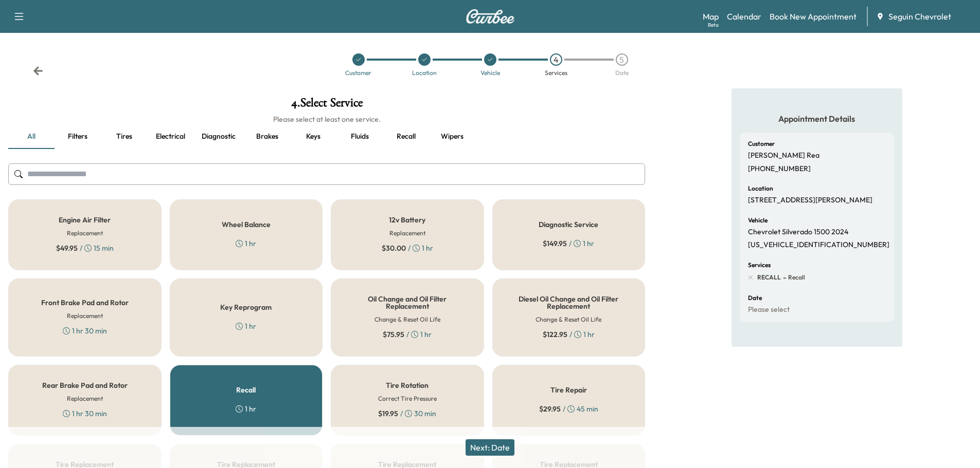 Image resolution: width=980 pixels, height=468 pixels. I want to click on span: Recall, so click(795, 278).